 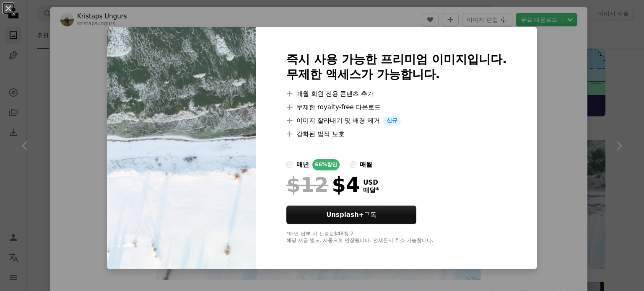 I want to click on div: 66% 할인, so click(x=326, y=164).